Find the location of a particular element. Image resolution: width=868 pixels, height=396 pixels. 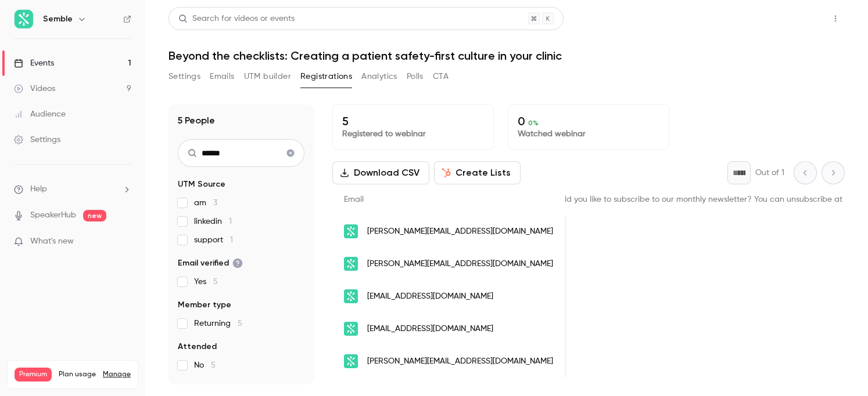

span: Email is located at coordinates (353, 200).